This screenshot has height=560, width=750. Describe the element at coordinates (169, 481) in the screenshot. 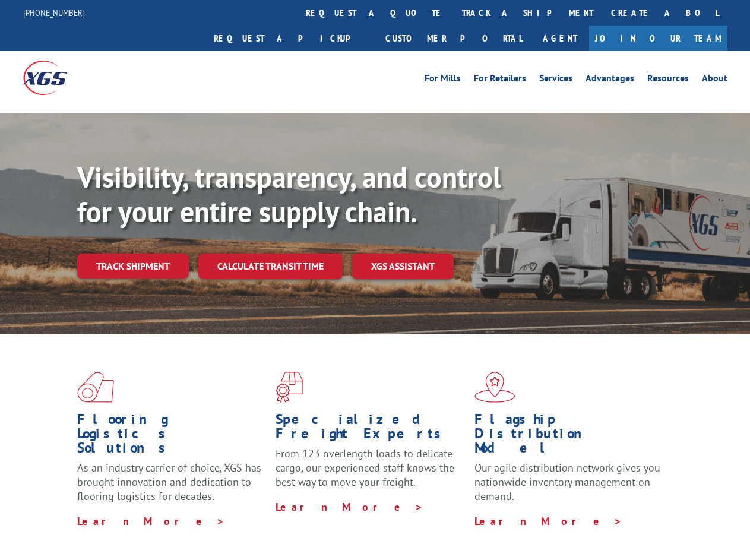

I see `span: As an industry carrier of choice, XGS has brought innovation and dedication to flooring logistics...` at that location.